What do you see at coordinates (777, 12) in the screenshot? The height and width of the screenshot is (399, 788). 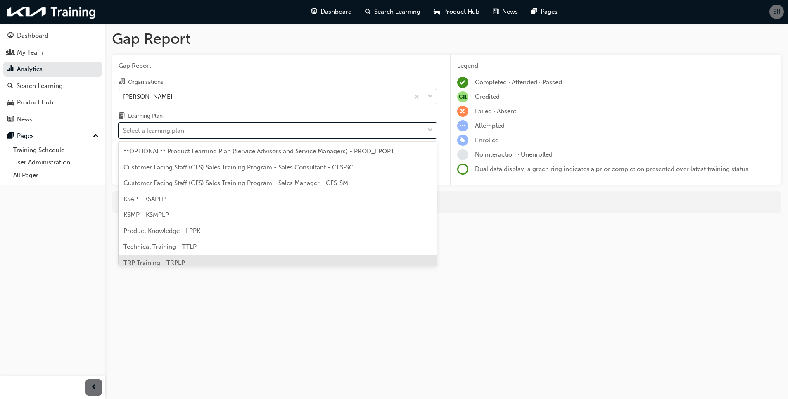 I see `button: SR` at bounding box center [777, 12].